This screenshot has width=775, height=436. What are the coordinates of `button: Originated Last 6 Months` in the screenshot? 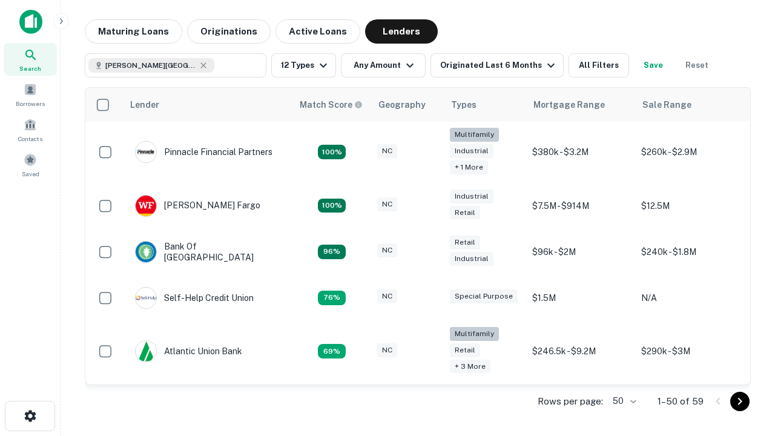 It's located at (497, 65).